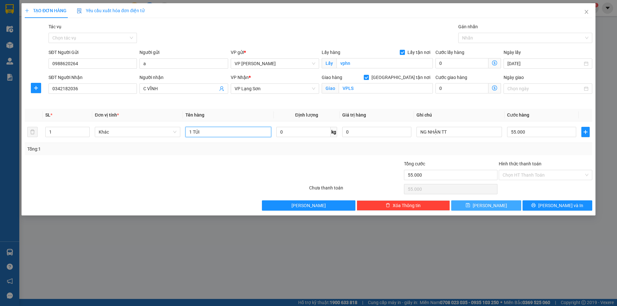 The width and height of the screenshot is (617, 306). What do you see at coordinates (514, 77) in the screenshot?
I see `label: Ngày giao` at bounding box center [514, 77].